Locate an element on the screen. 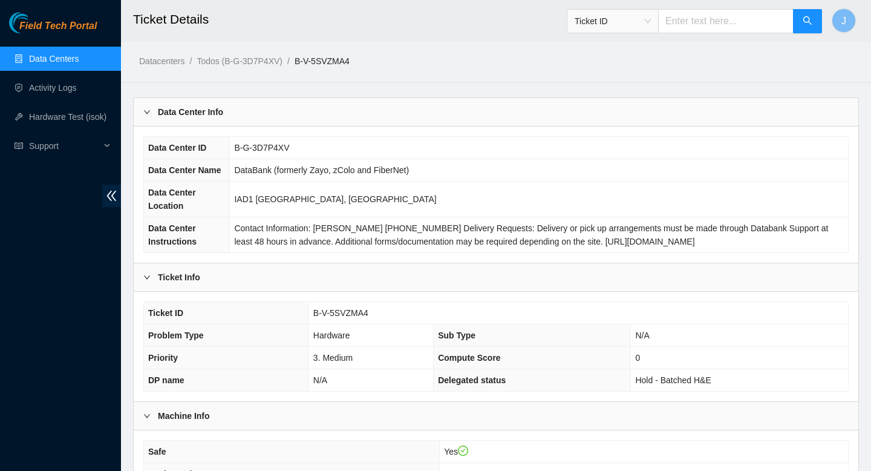  span: check-circle is located at coordinates (463, 451).